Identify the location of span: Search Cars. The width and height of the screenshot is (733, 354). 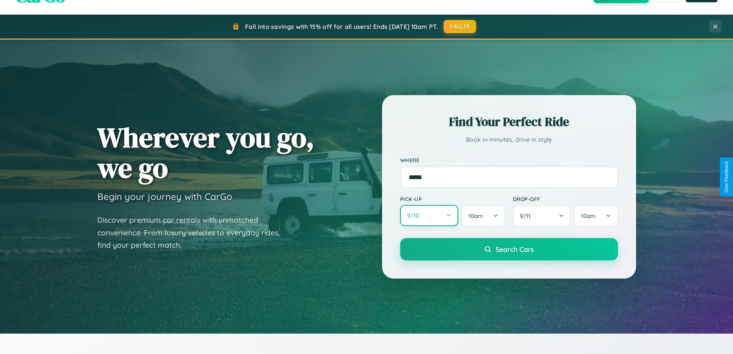
(514, 249).